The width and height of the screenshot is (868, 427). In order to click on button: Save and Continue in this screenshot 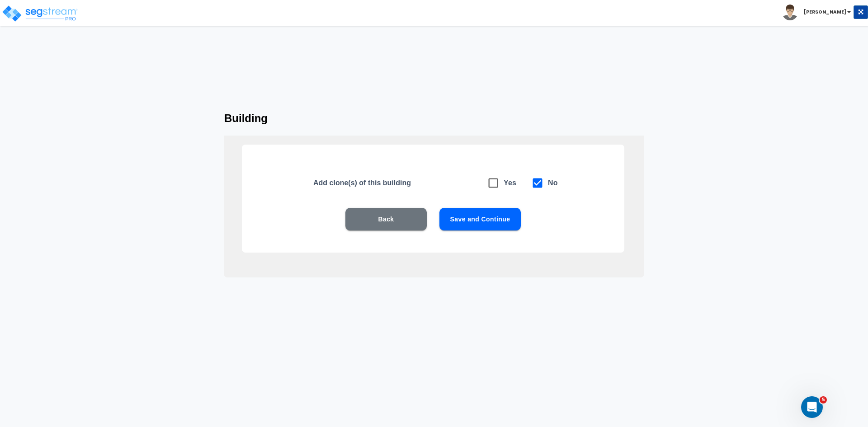, I will do `click(480, 219)`.